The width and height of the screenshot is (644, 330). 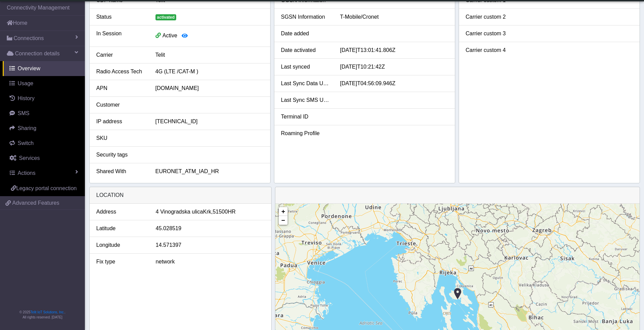 I want to click on div: In Session, so click(x=121, y=36).